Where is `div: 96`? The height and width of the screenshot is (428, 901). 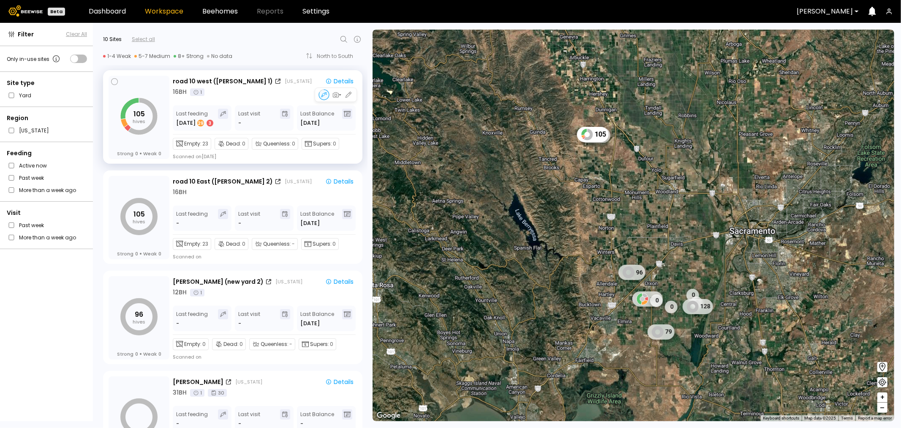
div: 96 is located at coordinates (632, 272).